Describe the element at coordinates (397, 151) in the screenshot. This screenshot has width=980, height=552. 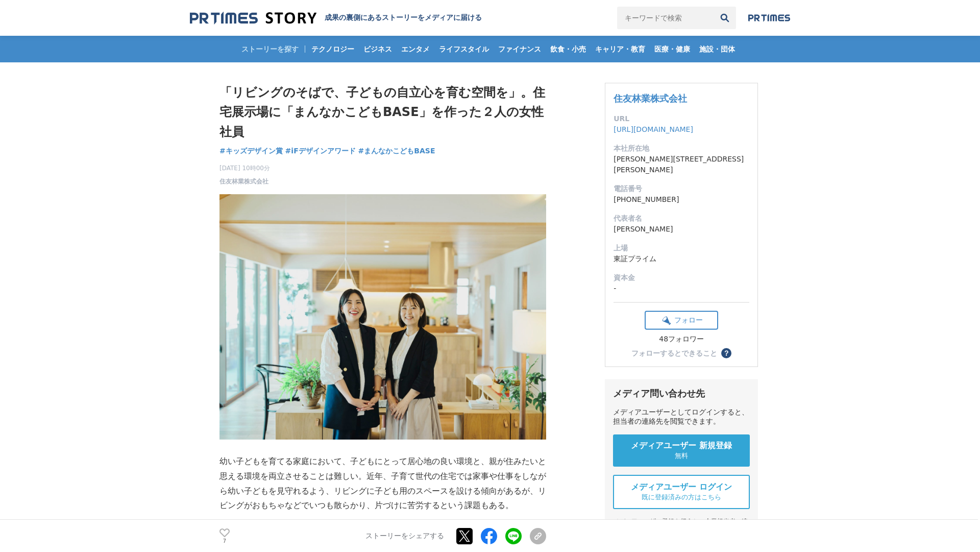
I see `a: #まんなかこどもBASE` at that location.